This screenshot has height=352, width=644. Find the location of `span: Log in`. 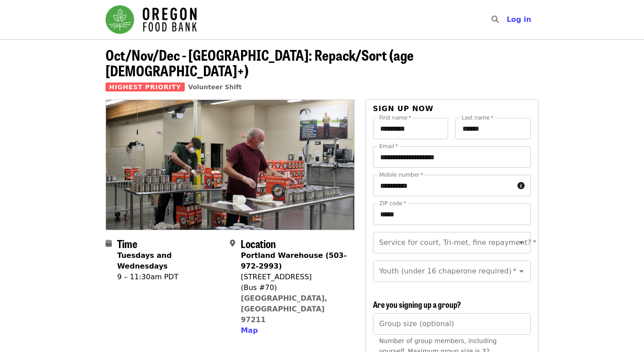

span: Log in is located at coordinates (519, 19).